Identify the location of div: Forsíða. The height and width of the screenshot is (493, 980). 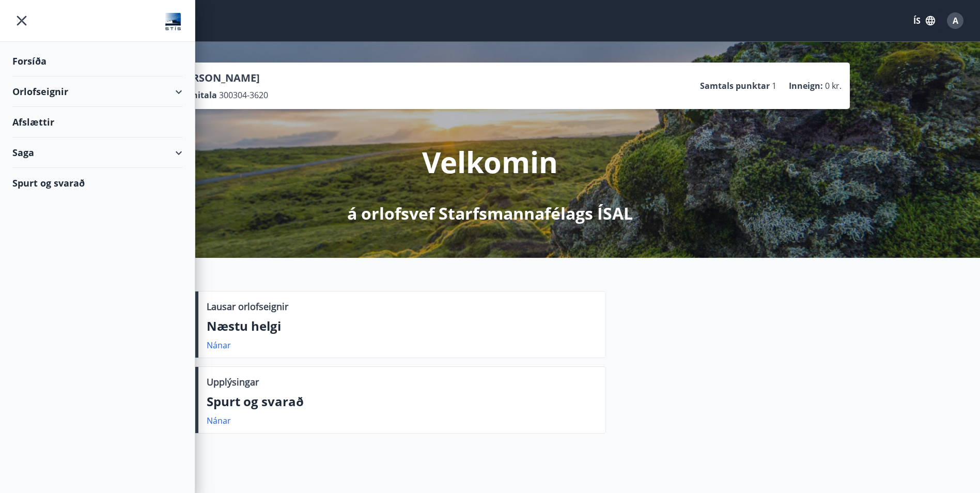
(97, 61).